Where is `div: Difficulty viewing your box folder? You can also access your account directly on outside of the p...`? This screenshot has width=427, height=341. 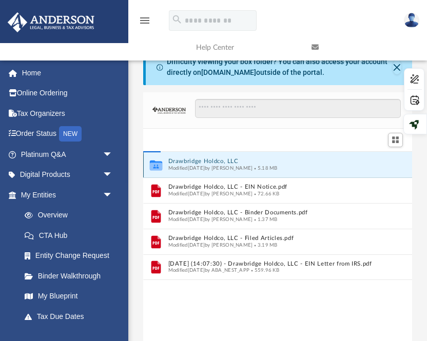
div: Difficulty viewing your box folder? You can also access your account directly on outside of the p... is located at coordinates (280, 67).